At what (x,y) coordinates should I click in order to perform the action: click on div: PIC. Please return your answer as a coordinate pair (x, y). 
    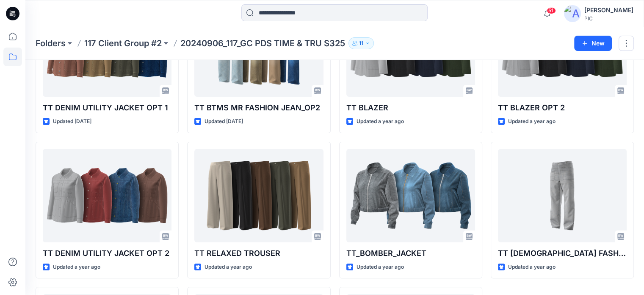
    Looking at the image, I should click on (610, 18).